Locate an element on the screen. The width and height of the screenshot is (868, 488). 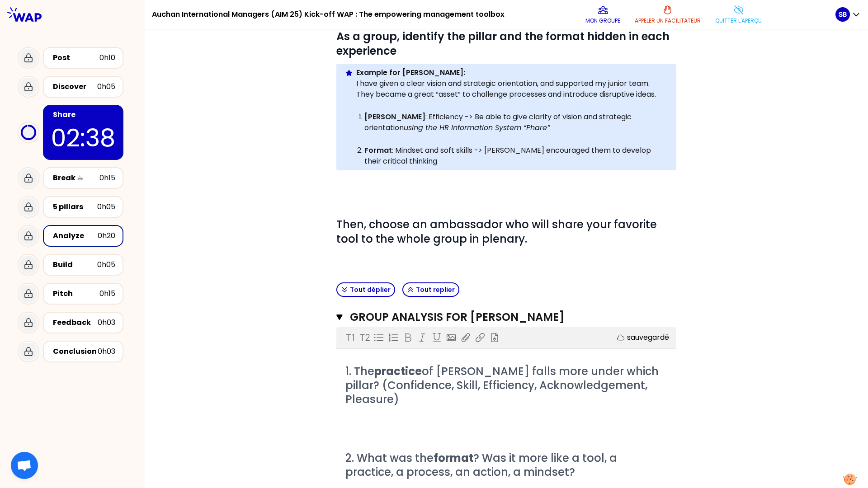
button: Tout replier is located at coordinates (431, 289).